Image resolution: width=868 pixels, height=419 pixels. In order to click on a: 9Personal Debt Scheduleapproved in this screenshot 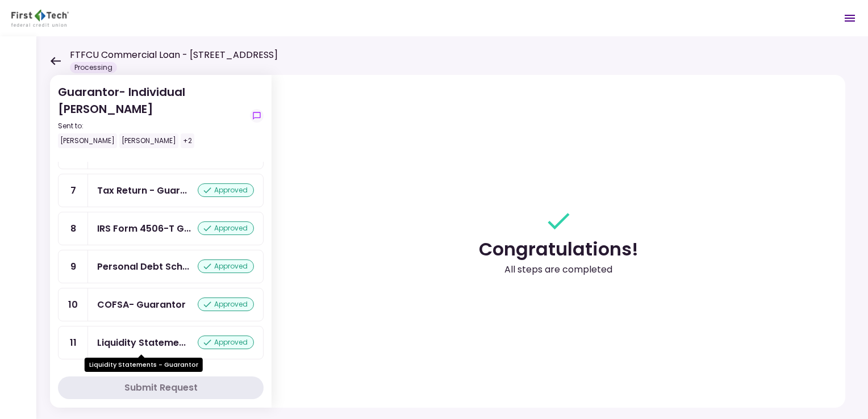, I will do `click(161, 267)`.